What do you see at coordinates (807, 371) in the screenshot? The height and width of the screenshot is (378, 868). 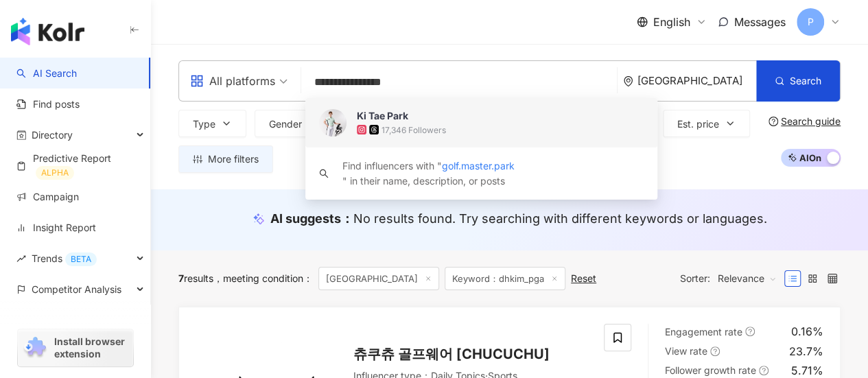 I see `div: 5.71%` at bounding box center [807, 371].